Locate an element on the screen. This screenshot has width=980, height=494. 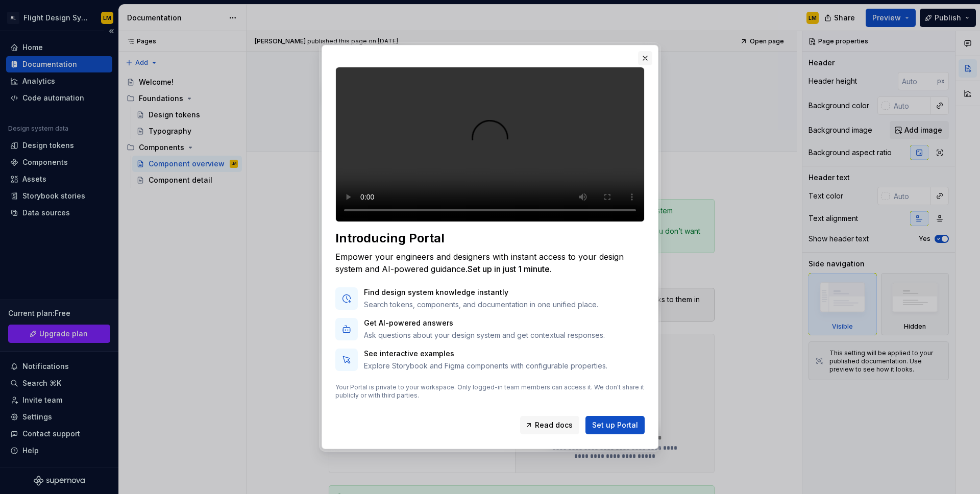
p: Ask questions about your design system and get contextual responses. is located at coordinates (484, 335).